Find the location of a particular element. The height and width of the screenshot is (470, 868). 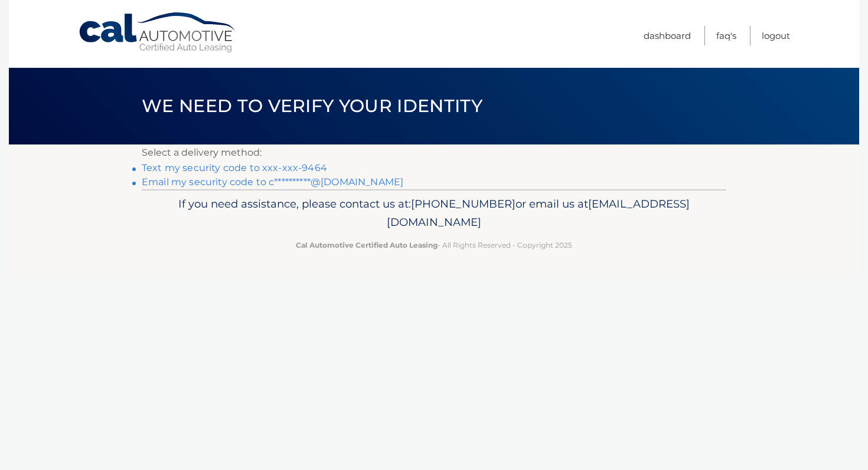

a: FAQ's is located at coordinates (726, 36).